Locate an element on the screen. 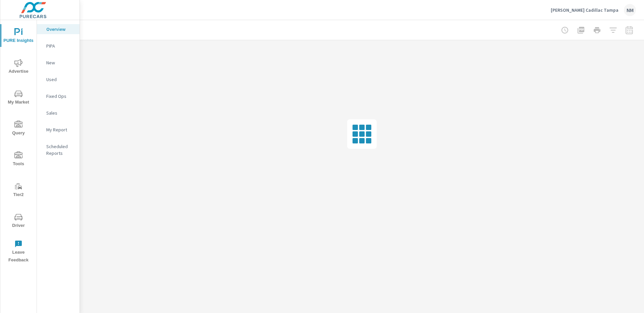 This screenshot has width=644, height=313. div: PIPA is located at coordinates (58, 46).